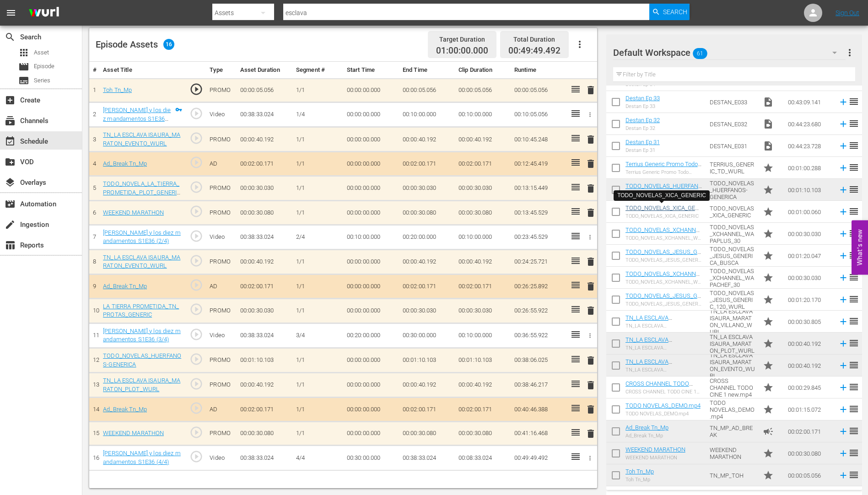 Image resolution: width=868 pixels, height=495 pixels. Describe the element at coordinates (768, 255) in the screenshot. I see `span: Promo` at that location.